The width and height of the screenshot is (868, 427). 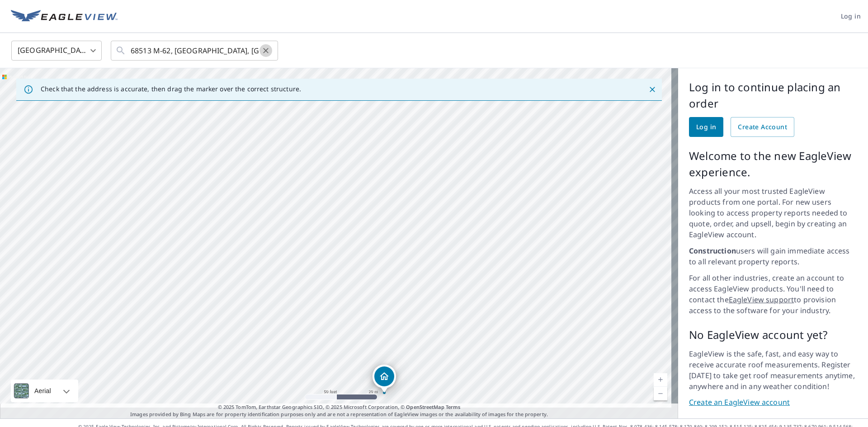 What do you see at coordinates (773, 256) in the screenshot?
I see `p: users will gain immediate access to all relevant property reports.` at bounding box center [773, 256].